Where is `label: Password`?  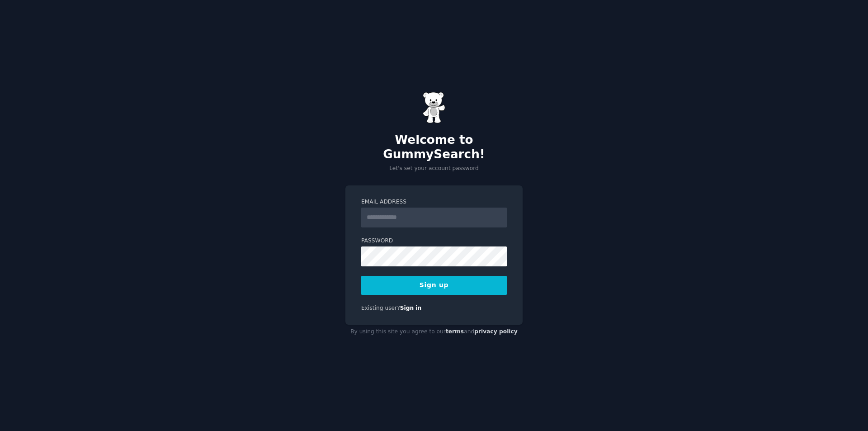 label: Password is located at coordinates (434, 241).